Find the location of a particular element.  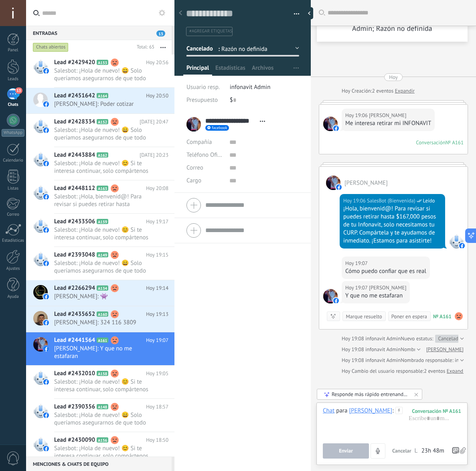

div: Cómo puedo confiar que es real is located at coordinates (386, 271).